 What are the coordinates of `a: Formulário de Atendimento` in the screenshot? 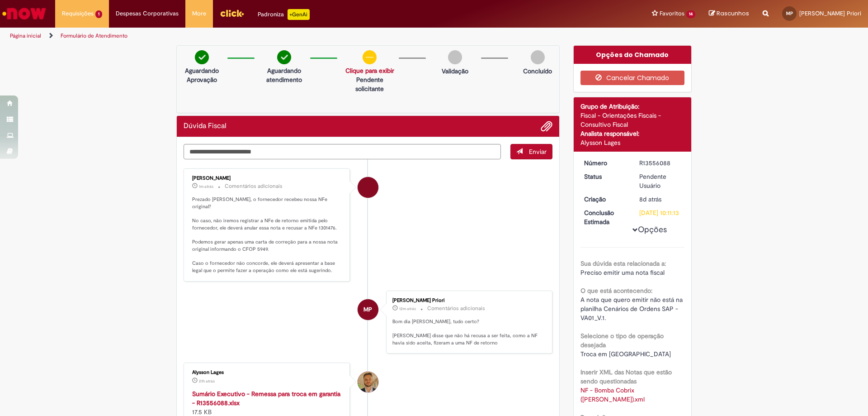 It's located at (94, 36).